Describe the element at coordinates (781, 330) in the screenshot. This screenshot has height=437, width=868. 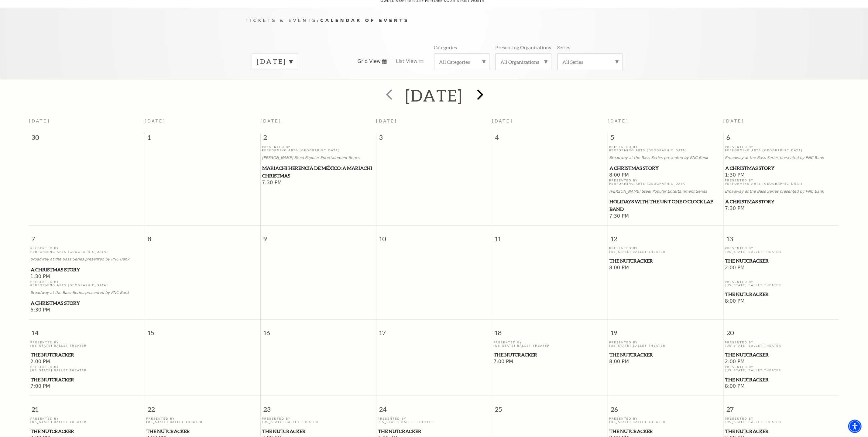
I see `span: 20` at that location.